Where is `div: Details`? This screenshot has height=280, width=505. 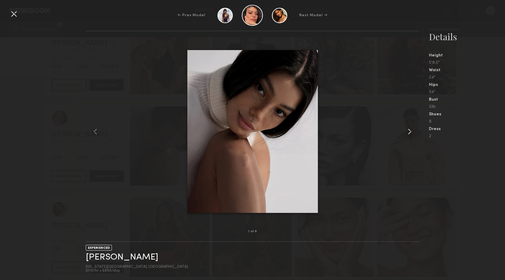
div: Details is located at coordinates (467, 37).